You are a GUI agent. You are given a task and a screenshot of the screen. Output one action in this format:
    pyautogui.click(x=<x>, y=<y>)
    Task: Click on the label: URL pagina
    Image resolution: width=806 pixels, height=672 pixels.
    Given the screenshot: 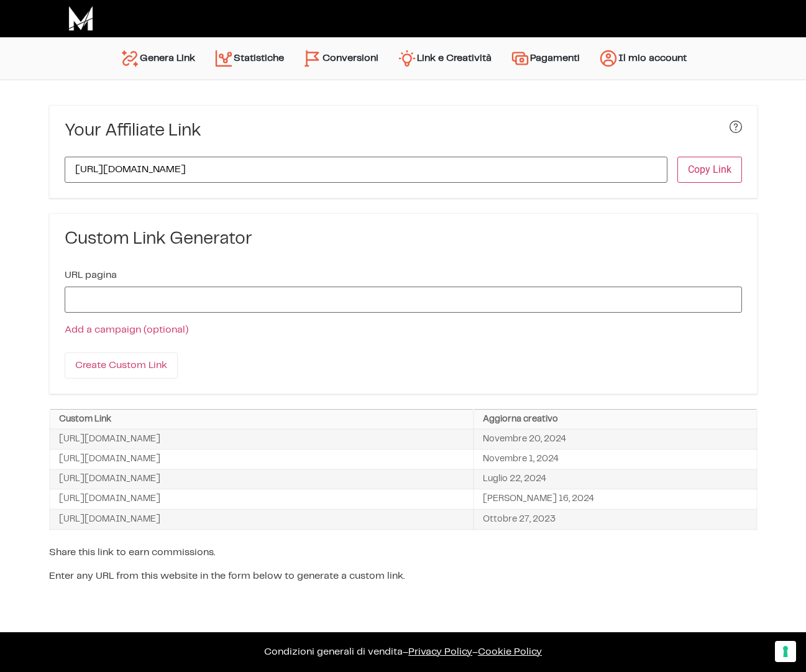 What is the action you would take?
    pyautogui.click(x=91, y=275)
    